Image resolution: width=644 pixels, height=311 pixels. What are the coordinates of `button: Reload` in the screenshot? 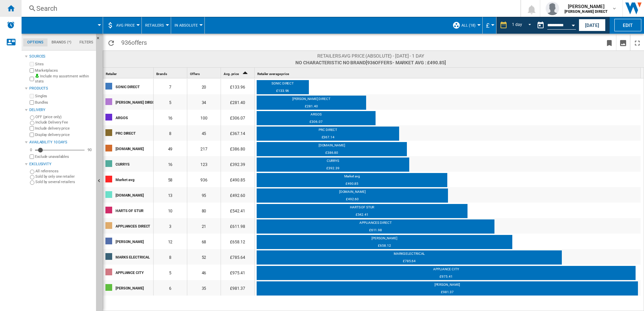 It's located at (111, 43).